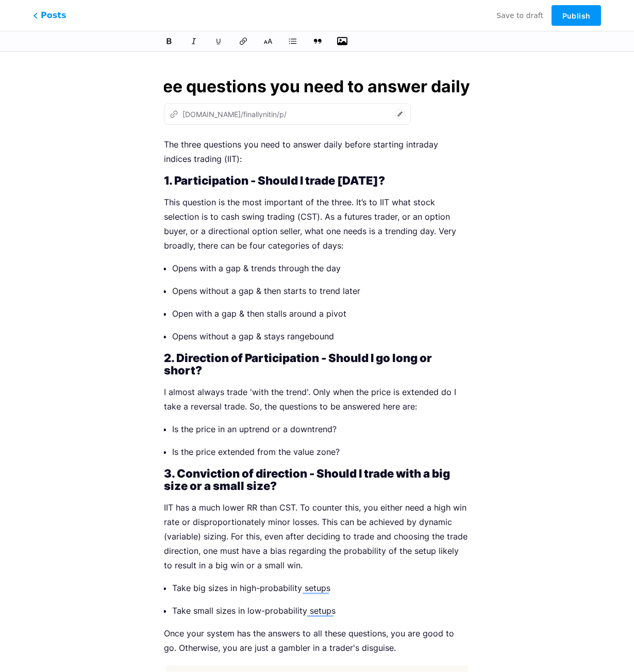 This screenshot has width=634, height=672. What do you see at coordinates (50, 16) in the screenshot?
I see `span: Posts` at bounding box center [50, 16].